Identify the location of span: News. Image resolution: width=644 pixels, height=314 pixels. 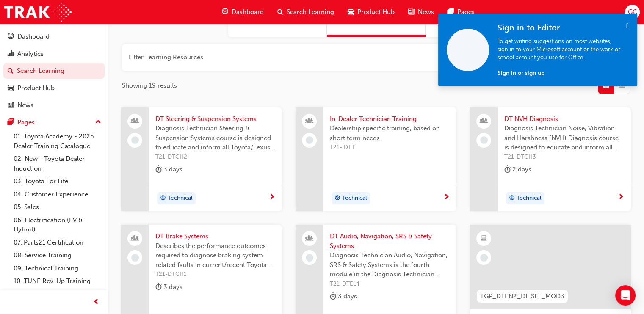
(426, 12).